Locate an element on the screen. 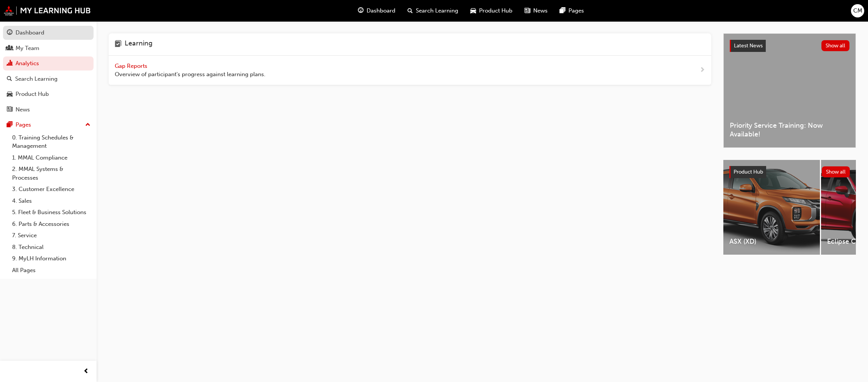  a: Analytics is located at coordinates (48, 63).